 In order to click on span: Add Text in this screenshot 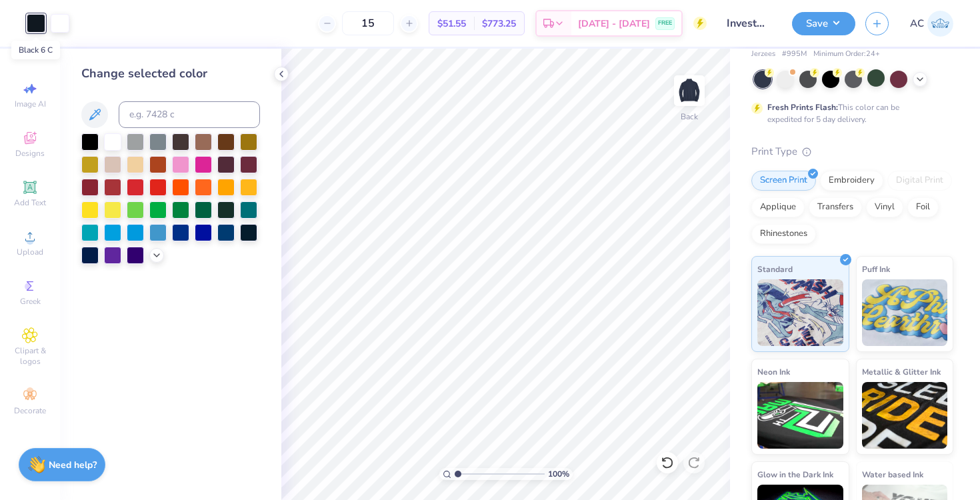, I will do `click(30, 203)`.